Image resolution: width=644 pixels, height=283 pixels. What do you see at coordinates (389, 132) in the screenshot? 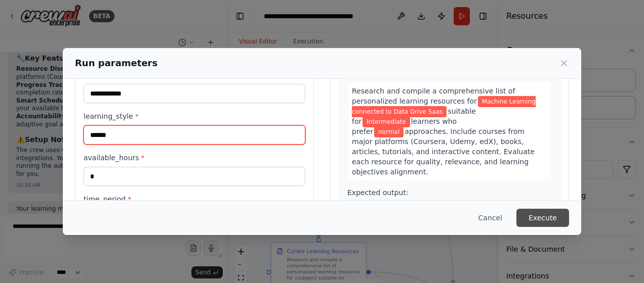
I see `span: Variable: learning_style` at bounding box center [389, 132].